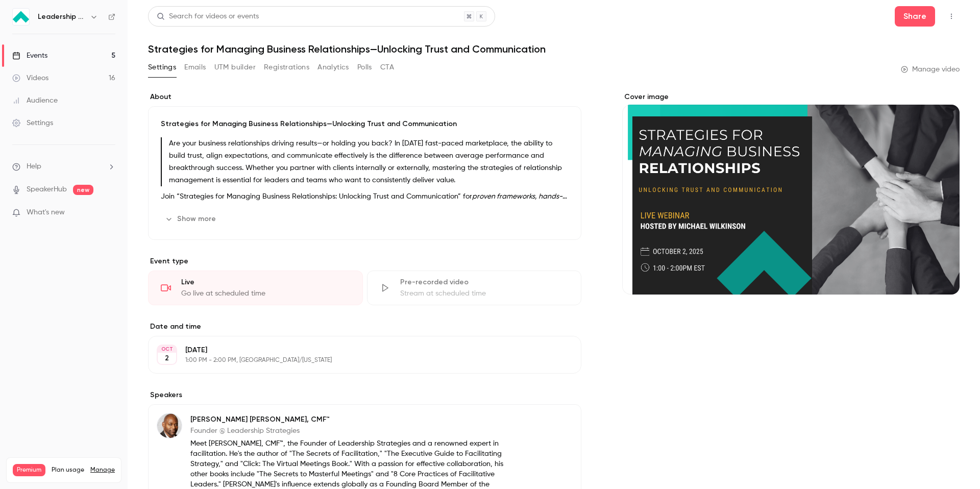  I want to click on a: Manage, so click(102, 470).